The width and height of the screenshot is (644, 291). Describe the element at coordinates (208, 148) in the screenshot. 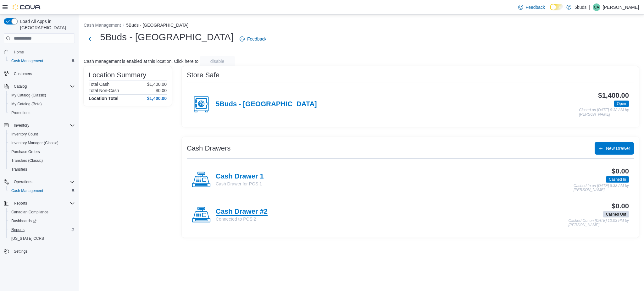

I see `h3: Cash Drawers` at that location.